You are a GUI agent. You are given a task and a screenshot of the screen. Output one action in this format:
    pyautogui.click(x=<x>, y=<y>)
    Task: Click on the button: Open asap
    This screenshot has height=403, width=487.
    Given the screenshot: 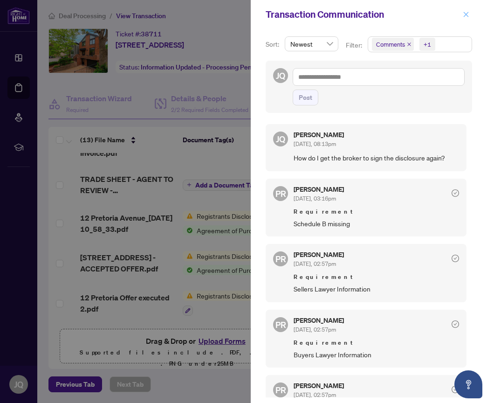 What is the action you would take?
    pyautogui.click(x=469, y=384)
    